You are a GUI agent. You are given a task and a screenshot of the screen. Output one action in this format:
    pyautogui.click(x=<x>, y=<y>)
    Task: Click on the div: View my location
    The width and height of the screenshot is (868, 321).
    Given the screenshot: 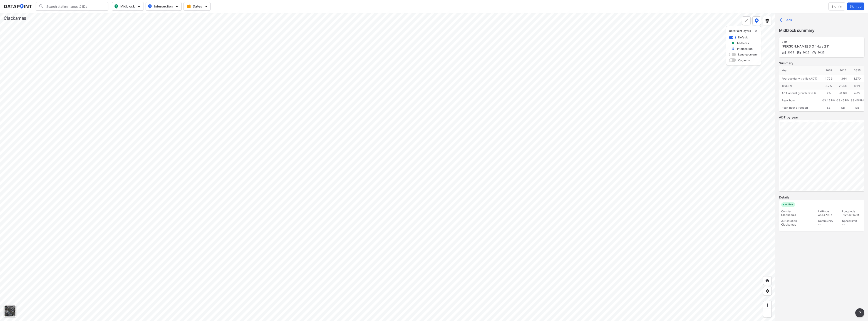 What is the action you would take?
    pyautogui.click(x=767, y=291)
    